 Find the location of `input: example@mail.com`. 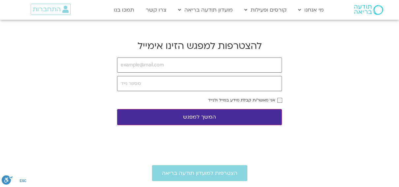

input: example@mail.com is located at coordinates (200, 65).